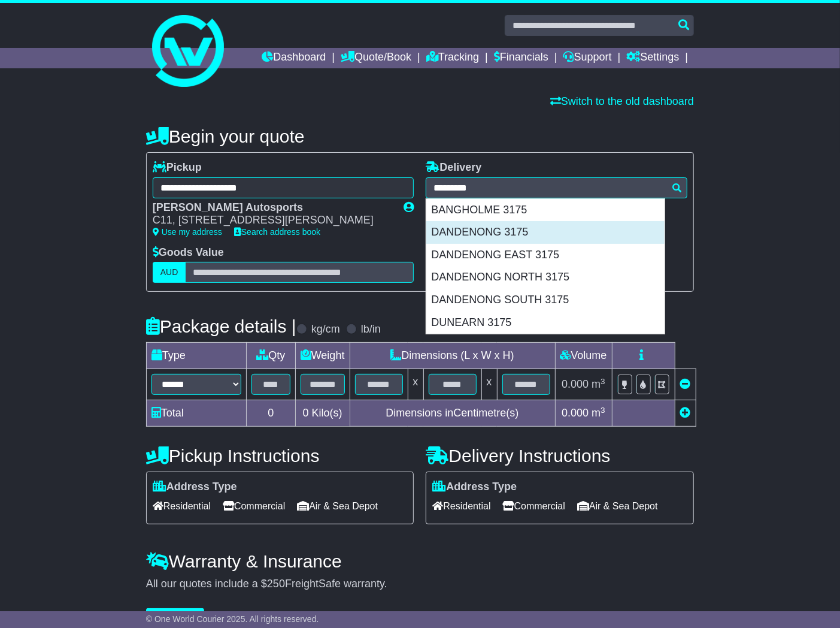  I want to click on span: 0, so click(306, 413).